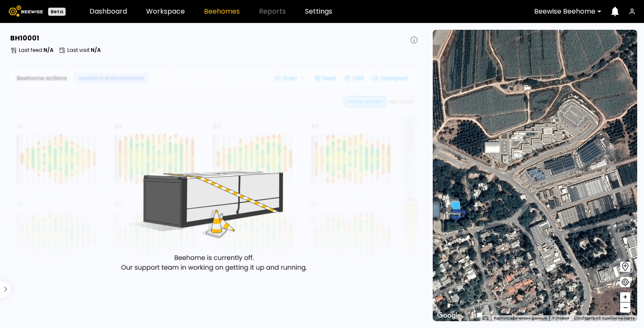  Describe the element at coordinates (449, 315) in the screenshot. I see `img: Google` at that location.